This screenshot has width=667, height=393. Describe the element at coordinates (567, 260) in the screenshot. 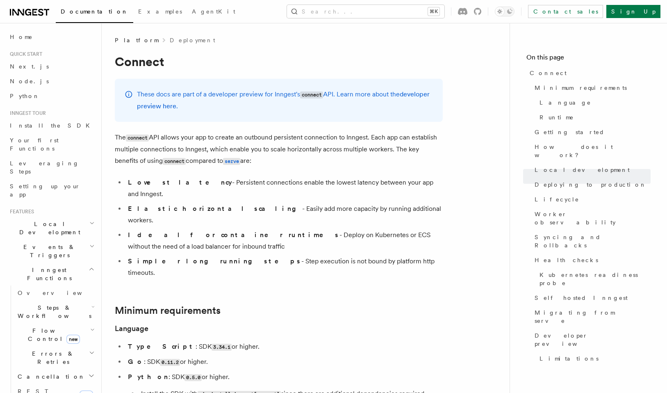

I see `span: Health checks` at that location.